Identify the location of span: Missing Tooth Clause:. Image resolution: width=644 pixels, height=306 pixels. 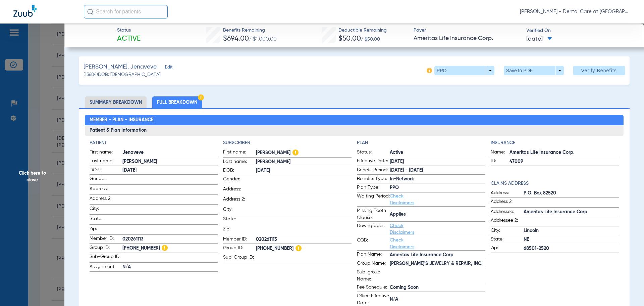
(373, 214).